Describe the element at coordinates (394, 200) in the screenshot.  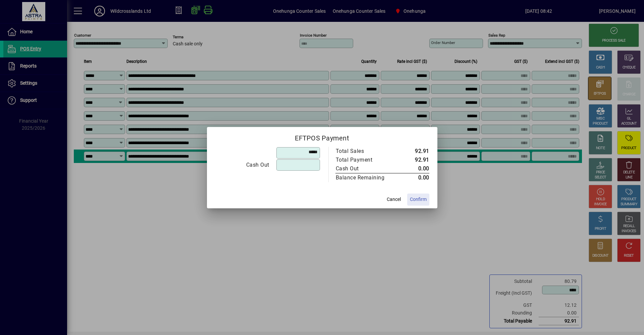
I see `button: Cancel` at that location.